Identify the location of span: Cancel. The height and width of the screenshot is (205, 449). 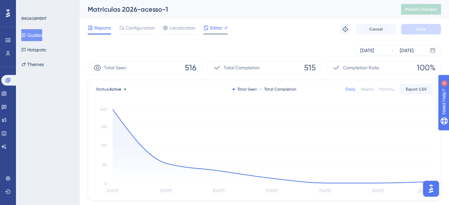
(376, 29).